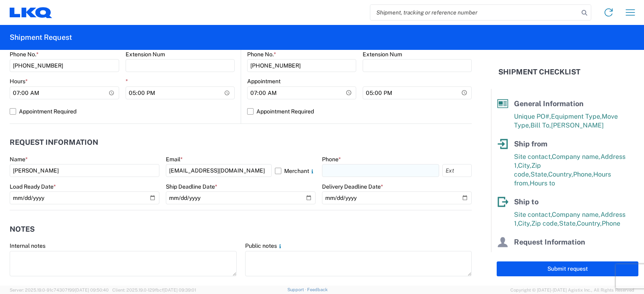 The height and width of the screenshot is (294, 644). Describe the element at coordinates (32, 186) in the screenshot. I see `label: Load Ready Date` at that location.